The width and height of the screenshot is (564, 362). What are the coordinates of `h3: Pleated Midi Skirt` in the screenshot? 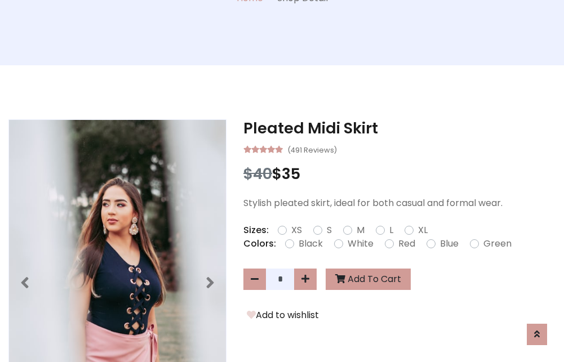 It's located at (400, 129).